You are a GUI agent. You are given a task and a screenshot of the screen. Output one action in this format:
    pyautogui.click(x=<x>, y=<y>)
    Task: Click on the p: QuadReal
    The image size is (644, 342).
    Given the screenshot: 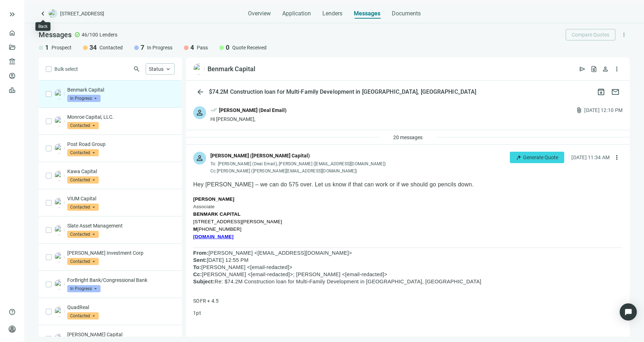 What is the action you would take?
    pyautogui.click(x=121, y=307)
    